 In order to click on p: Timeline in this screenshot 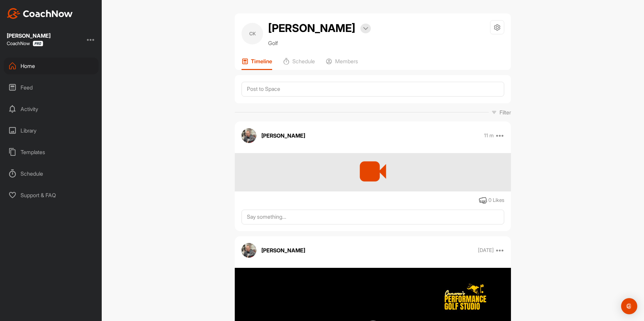, I will do `click(261, 61)`.